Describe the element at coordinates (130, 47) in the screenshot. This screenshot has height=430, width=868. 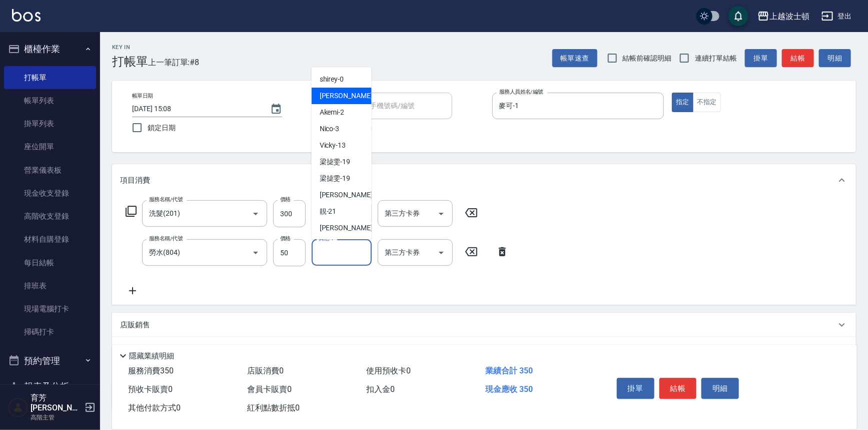
I see `h2: Key In` at that location.